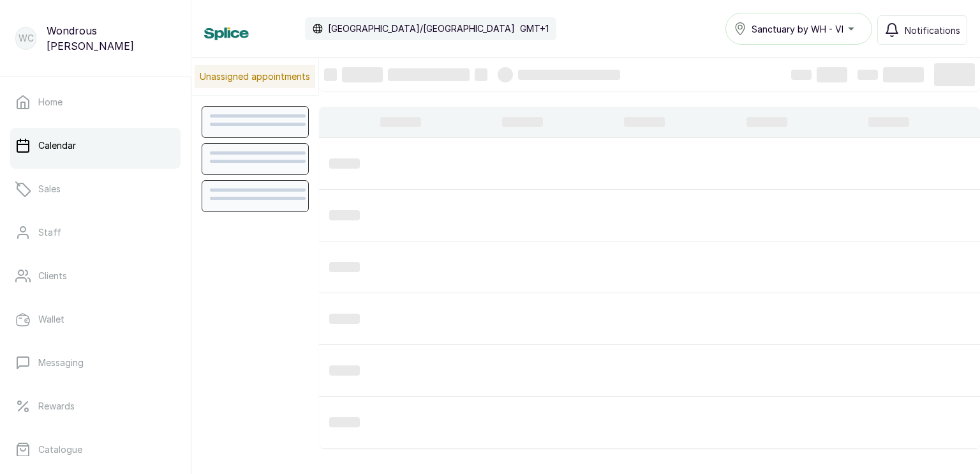 The height and width of the screenshot is (474, 980). What do you see at coordinates (95, 189) in the screenshot?
I see `a: Sales` at bounding box center [95, 189].